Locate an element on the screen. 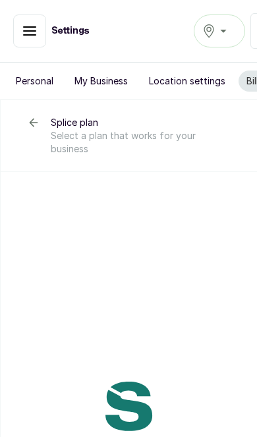  button: Location settings is located at coordinates (187, 81).